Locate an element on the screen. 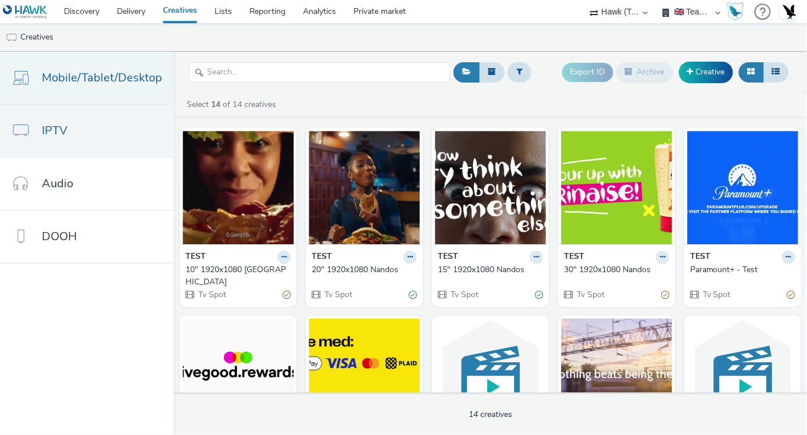 This screenshot has width=807, height=435. div: Hawk Academy is located at coordinates (736, 12).